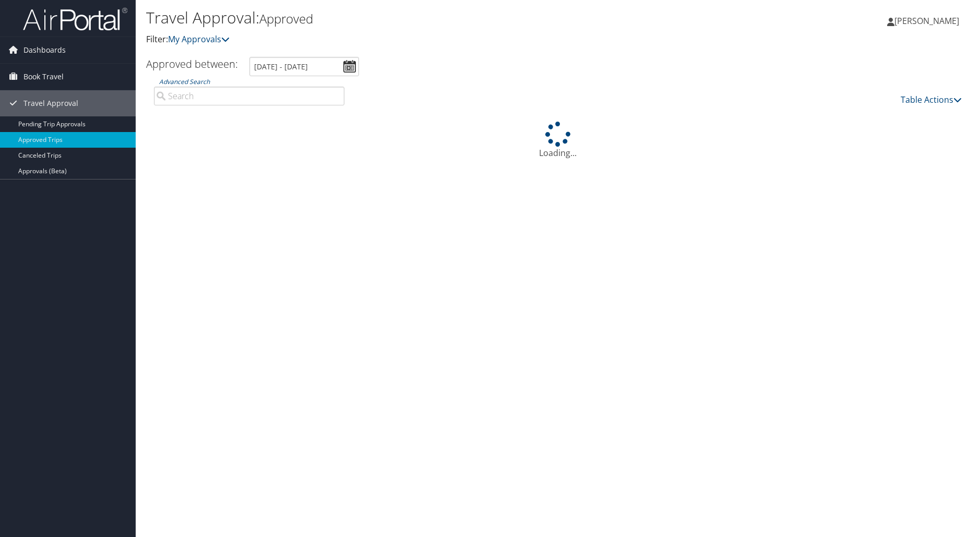  Describe the element at coordinates (420, 39) in the screenshot. I see `p: Filter:` at that location.